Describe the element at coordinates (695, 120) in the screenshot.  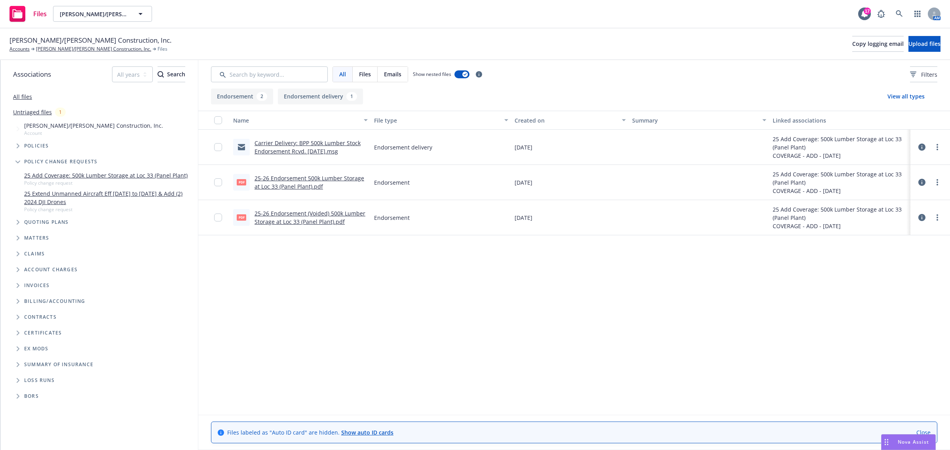
I see `div: Summary` at that location.